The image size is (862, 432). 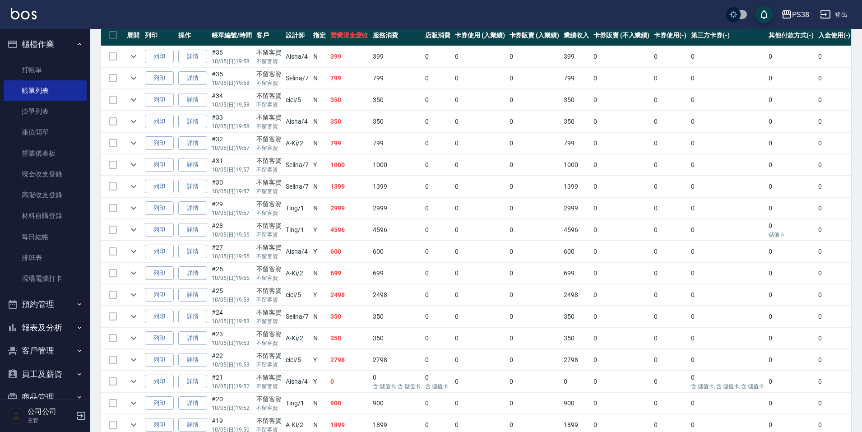 What do you see at coordinates (231, 100) in the screenshot?
I see `td: #34` at bounding box center [231, 100].